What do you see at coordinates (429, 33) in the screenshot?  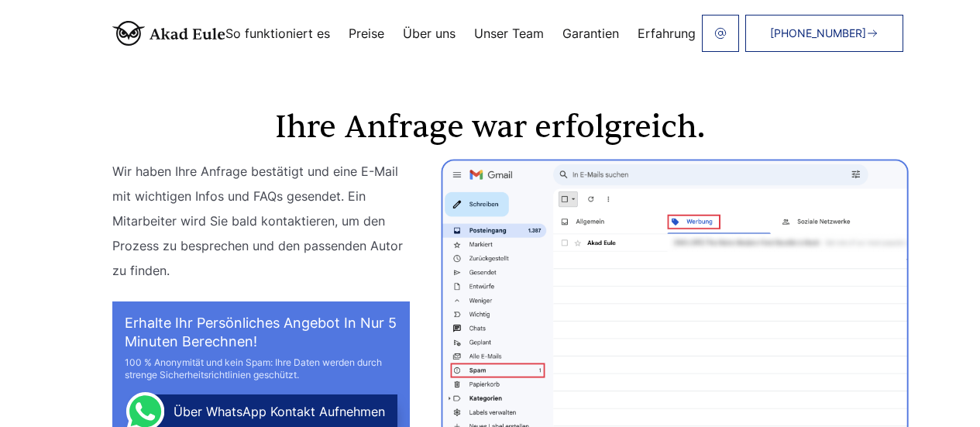 I see `a: Über uns` at bounding box center [429, 33].